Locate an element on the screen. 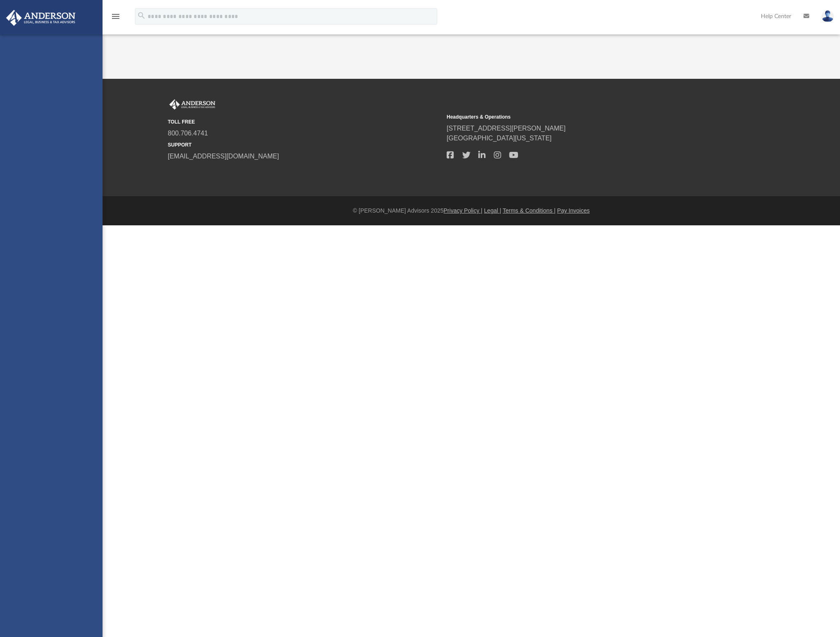 Image resolution: width=840 pixels, height=637 pixels. small: TOLL FREE is located at coordinates (304, 122).